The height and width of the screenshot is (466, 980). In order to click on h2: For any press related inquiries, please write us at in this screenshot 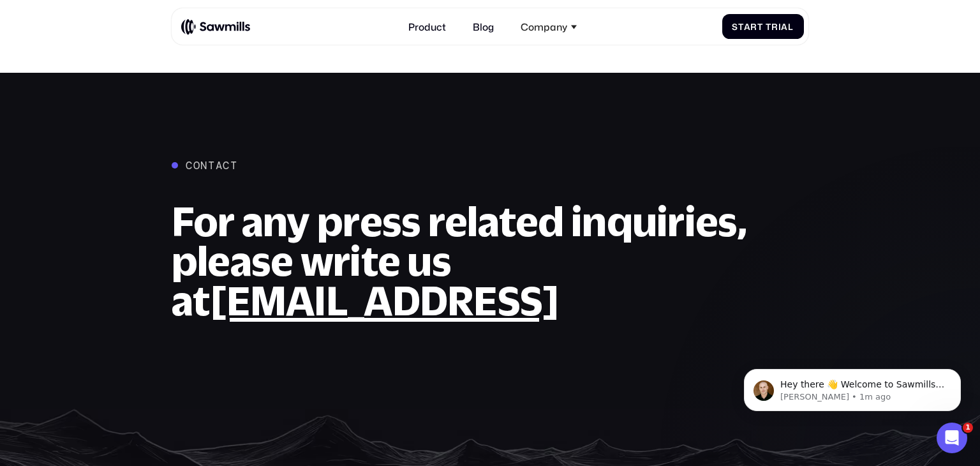, I will do `click(490, 261)`.